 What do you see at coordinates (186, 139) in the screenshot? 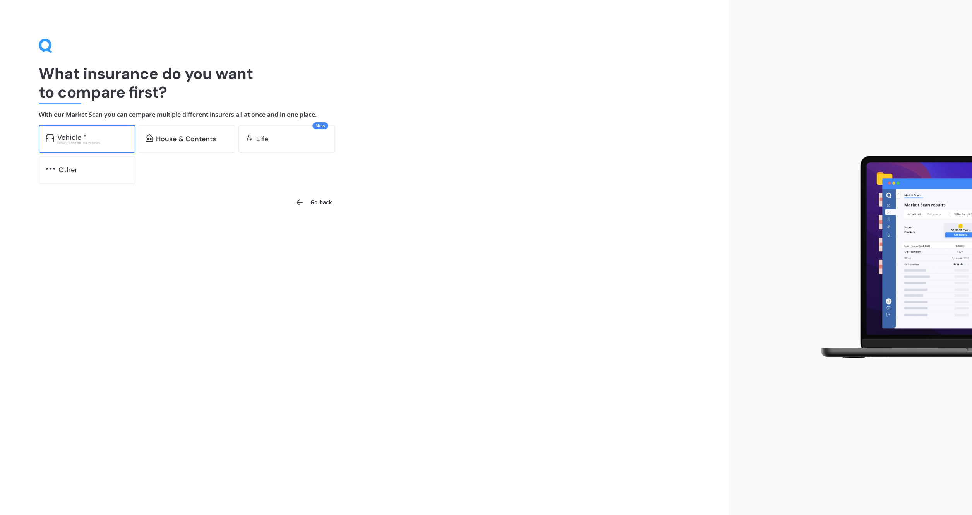
I see `div: House & Contents` at bounding box center [186, 139].